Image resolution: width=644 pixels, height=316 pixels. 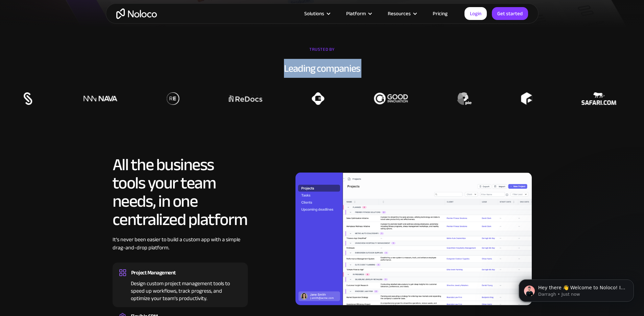 What do you see at coordinates (21, 26) in the screenshot?
I see `img: Profile image for Darragh` at bounding box center [21, 26].